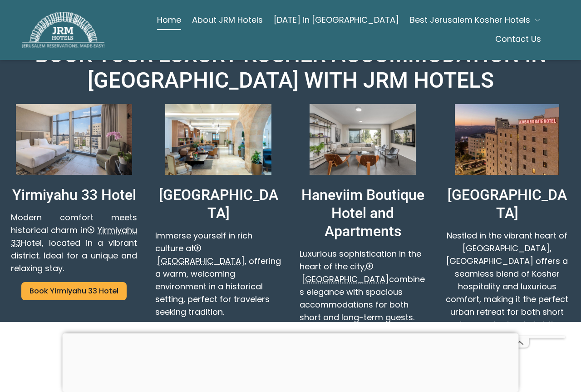 This screenshot has width=581, height=392. What do you see at coordinates (363, 213) in the screenshot?
I see `p: Haneviim Boutique Hotel and Apartments` at bounding box center [363, 213].